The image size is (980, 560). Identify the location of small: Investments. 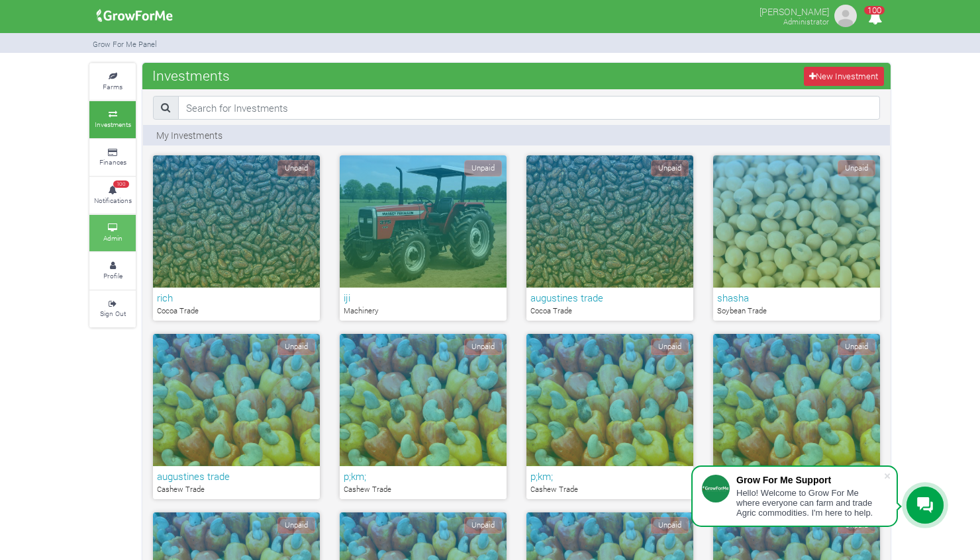
(113, 125).